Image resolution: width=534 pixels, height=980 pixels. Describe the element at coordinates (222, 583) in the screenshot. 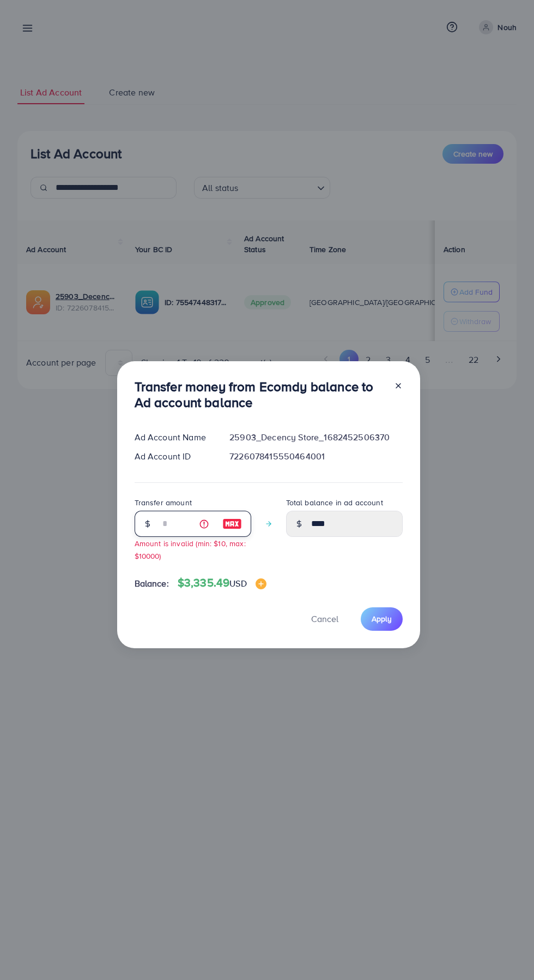

I see `h4: $3,335.49` at that location.